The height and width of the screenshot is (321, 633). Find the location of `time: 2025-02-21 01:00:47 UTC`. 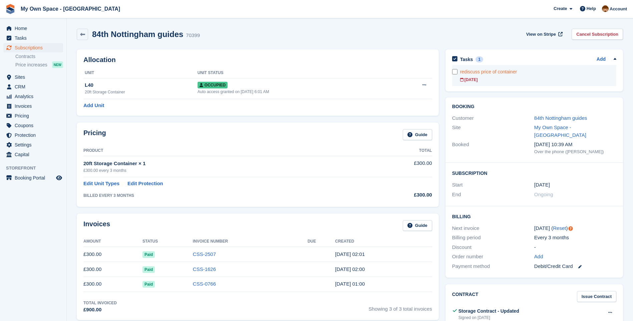

time: 2025-02-21 01:00:47 UTC is located at coordinates (350, 284).